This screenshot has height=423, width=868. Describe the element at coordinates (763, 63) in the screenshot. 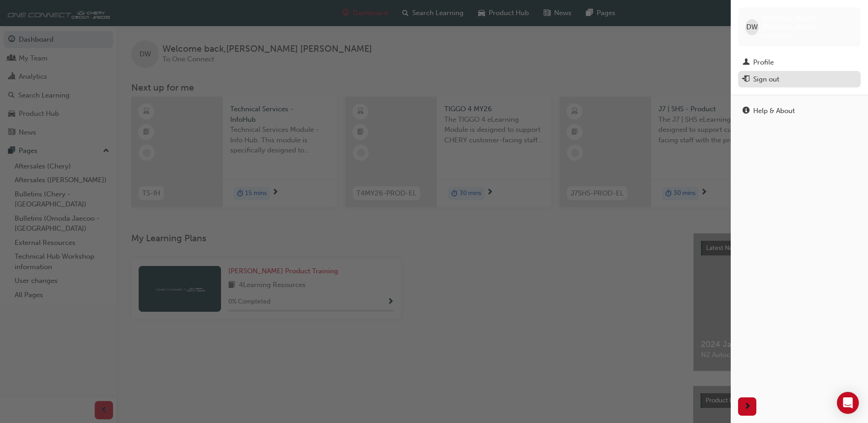

I see `div: Profile` at that location.